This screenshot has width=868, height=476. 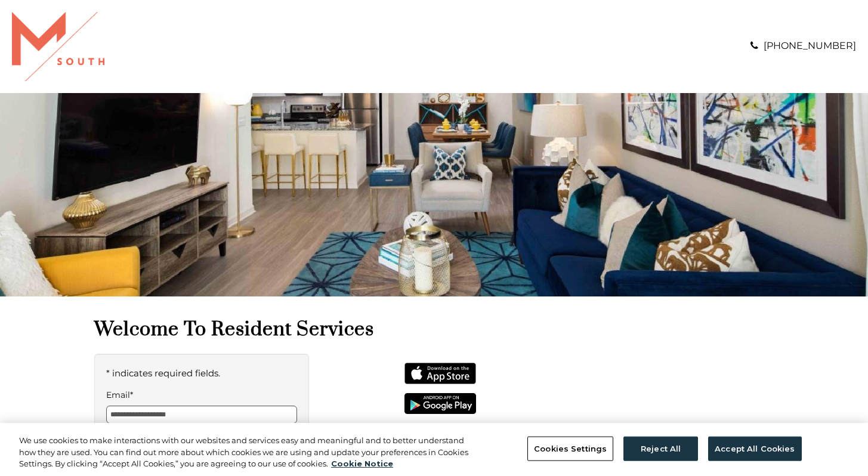 What do you see at coordinates (440, 373) in the screenshot?
I see `img: App Store` at bounding box center [440, 373].